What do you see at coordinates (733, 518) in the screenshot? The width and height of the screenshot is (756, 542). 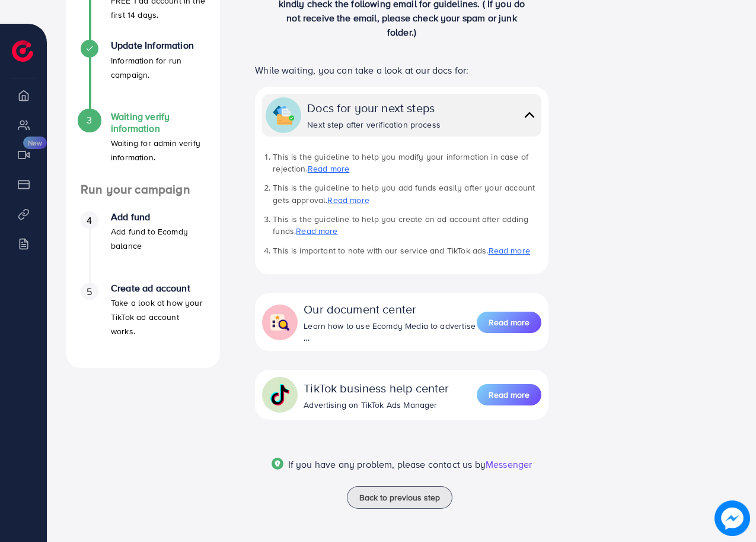 I see `img: image` at bounding box center [733, 518].